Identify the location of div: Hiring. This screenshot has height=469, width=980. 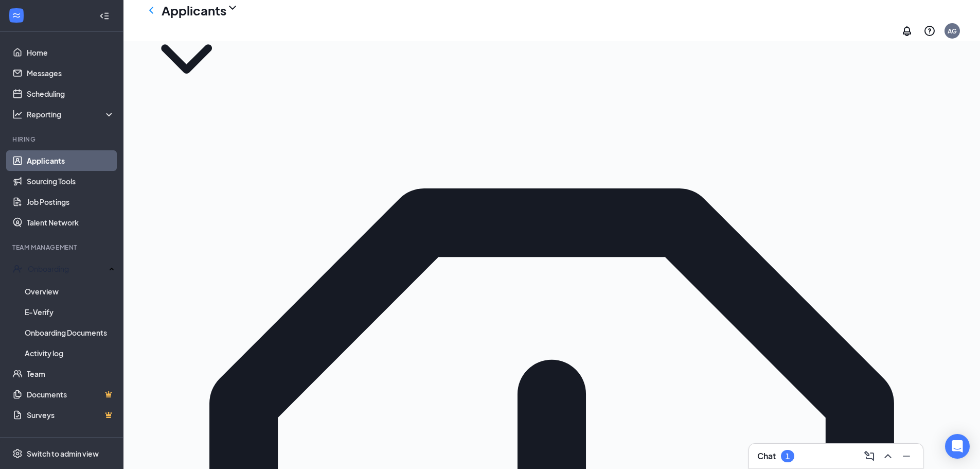
(62, 138).